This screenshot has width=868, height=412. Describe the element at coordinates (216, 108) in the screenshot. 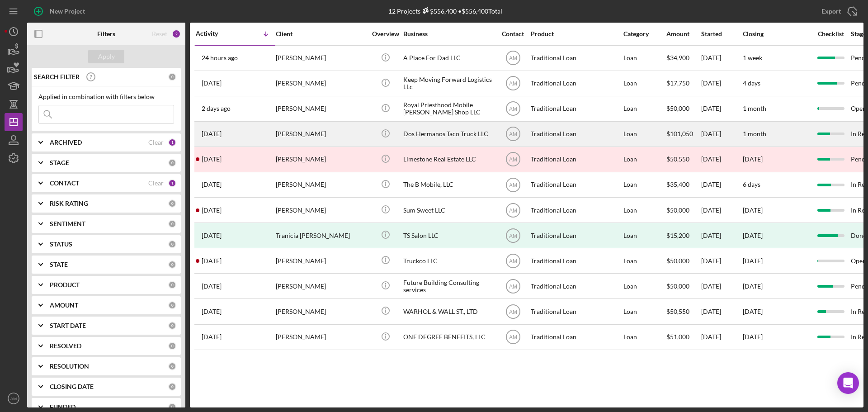

I see `time: 2025-10-08 01:01` at that location.